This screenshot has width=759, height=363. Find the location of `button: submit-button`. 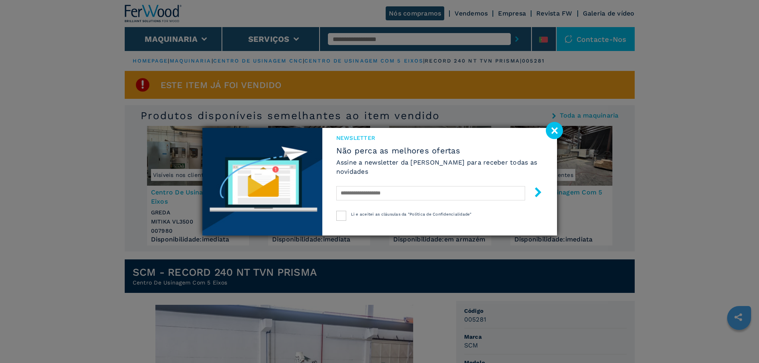

button: submit-button is located at coordinates (534, 193).